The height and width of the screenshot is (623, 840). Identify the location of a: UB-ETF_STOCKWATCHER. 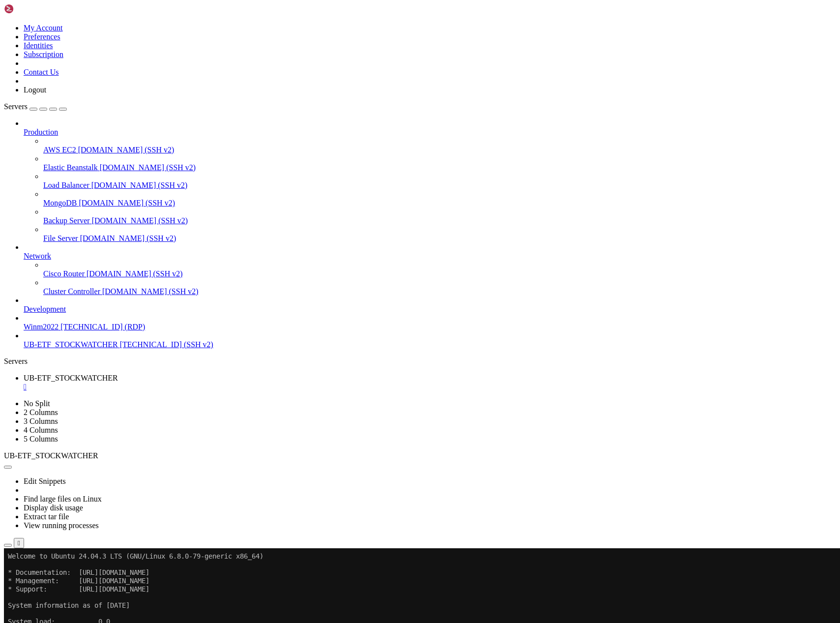
(430, 383).